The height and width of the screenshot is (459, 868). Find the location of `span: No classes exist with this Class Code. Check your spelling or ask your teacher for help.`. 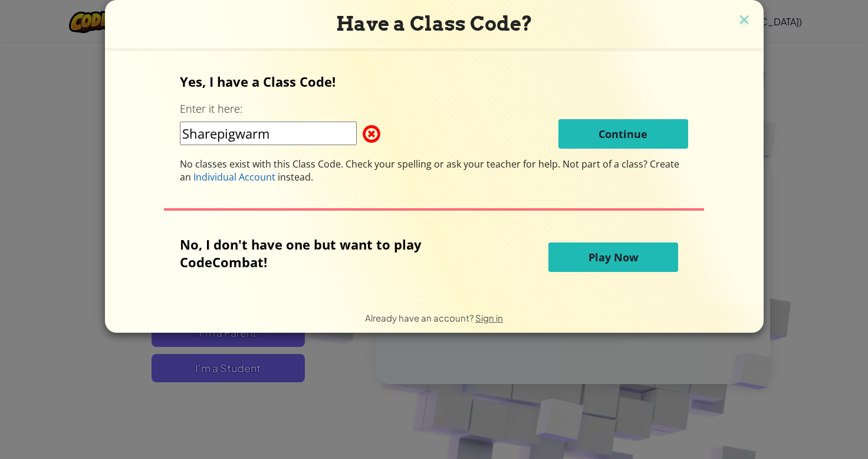

span: No classes exist with this Class Code. Check your spelling or ask your teacher for help. is located at coordinates (371, 164).